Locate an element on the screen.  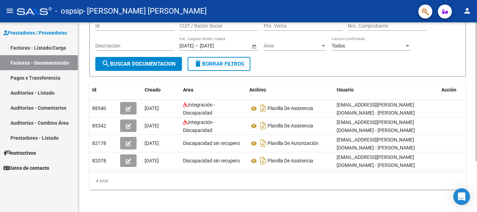
datatable-header-cell: Creado is located at coordinates (161, 90).